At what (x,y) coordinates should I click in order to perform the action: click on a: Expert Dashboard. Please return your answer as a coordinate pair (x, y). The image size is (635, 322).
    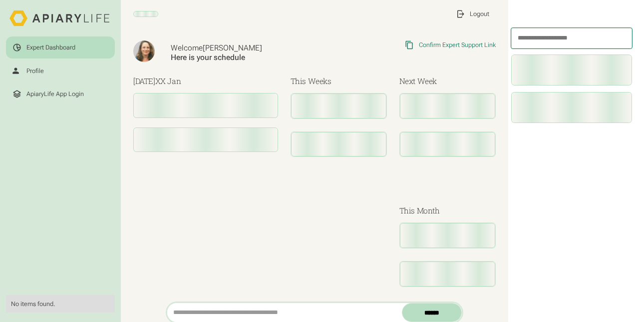
    Looking at the image, I should click on (60, 47).